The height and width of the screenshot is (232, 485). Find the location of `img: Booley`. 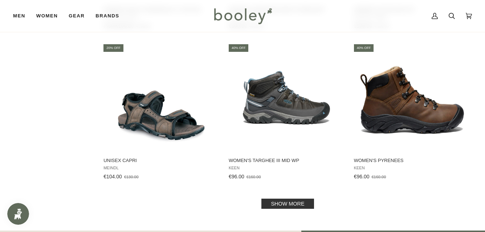

img: Booley is located at coordinates (242, 16).